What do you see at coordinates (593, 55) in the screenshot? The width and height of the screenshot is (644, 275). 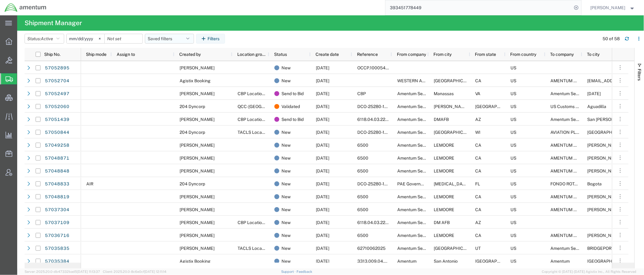 I see `span: To city` at bounding box center [593, 55].